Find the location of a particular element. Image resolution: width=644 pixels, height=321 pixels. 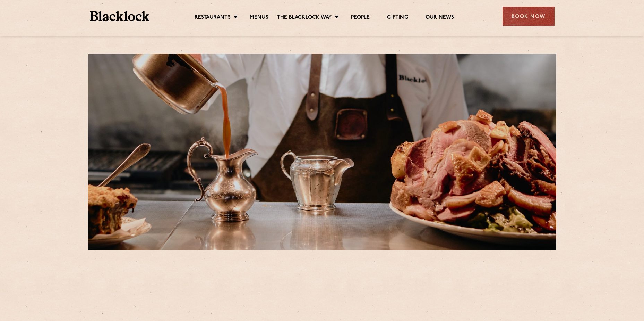

img: BL_Textured_Logo-footer-cropped.svg is located at coordinates (120, 16).